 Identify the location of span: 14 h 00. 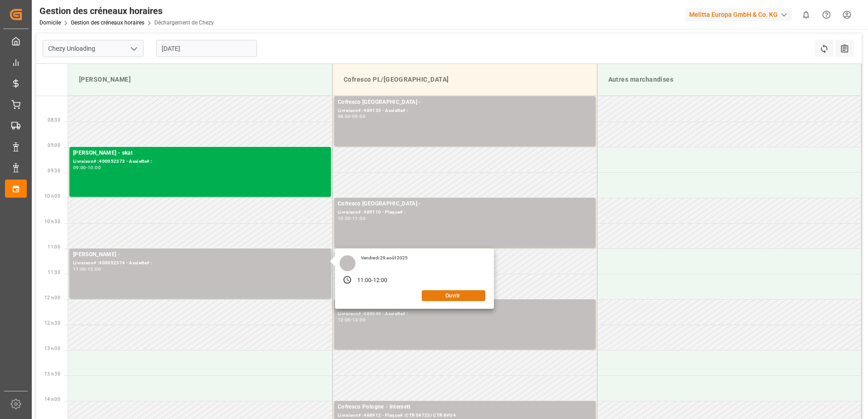
(52, 399).